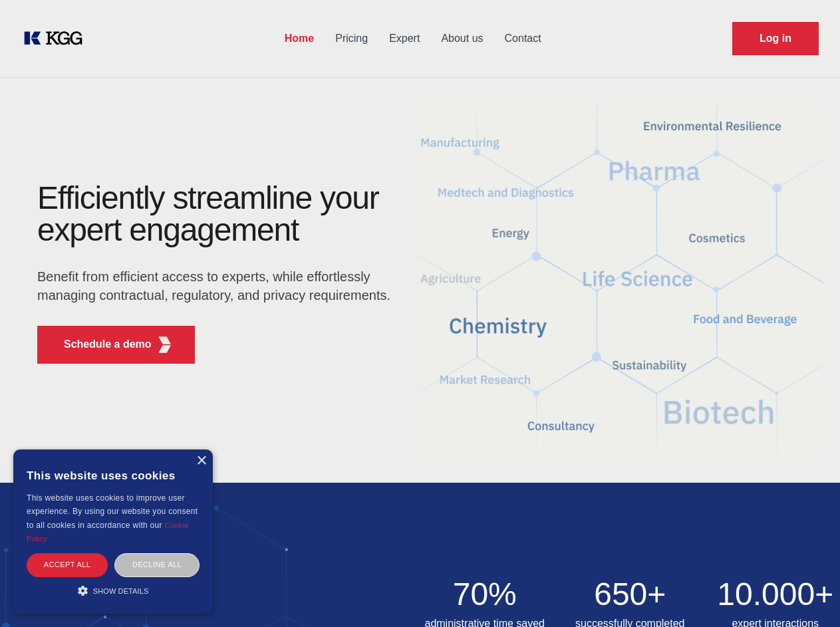 This screenshot has width=840, height=627. Describe the element at coordinates (107, 532) in the screenshot. I see `a: Cookie Policy` at that location.